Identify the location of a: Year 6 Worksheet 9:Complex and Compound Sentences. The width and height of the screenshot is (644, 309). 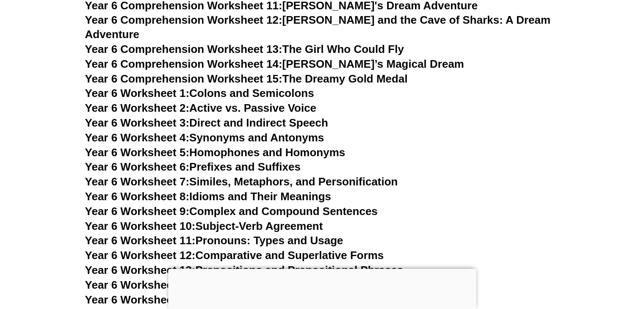
(231, 211).